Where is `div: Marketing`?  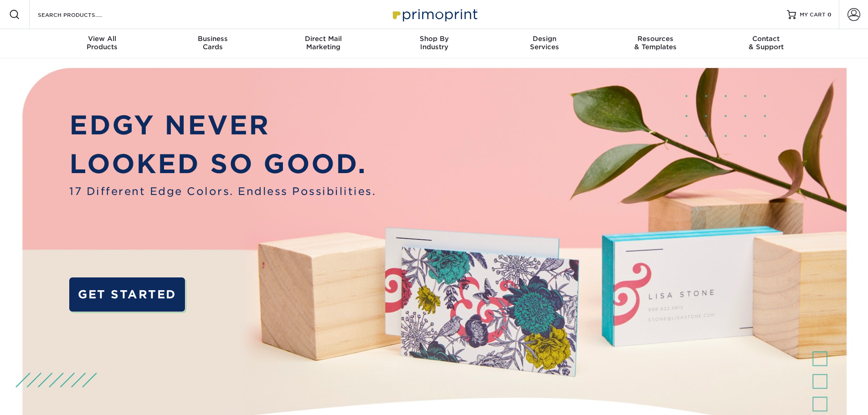 div: Marketing is located at coordinates (323, 43).